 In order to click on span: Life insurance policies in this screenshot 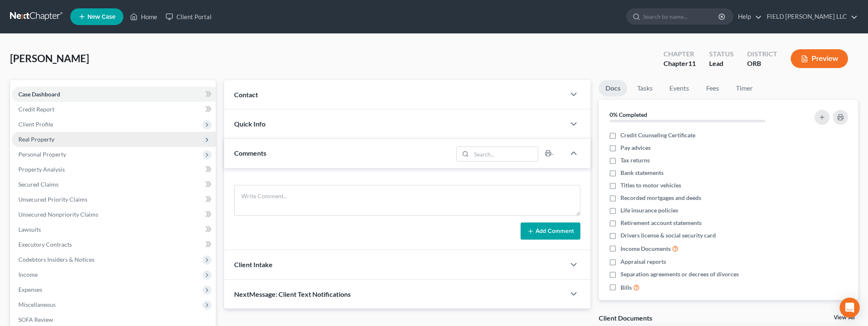, I will do `click(649, 211)`.